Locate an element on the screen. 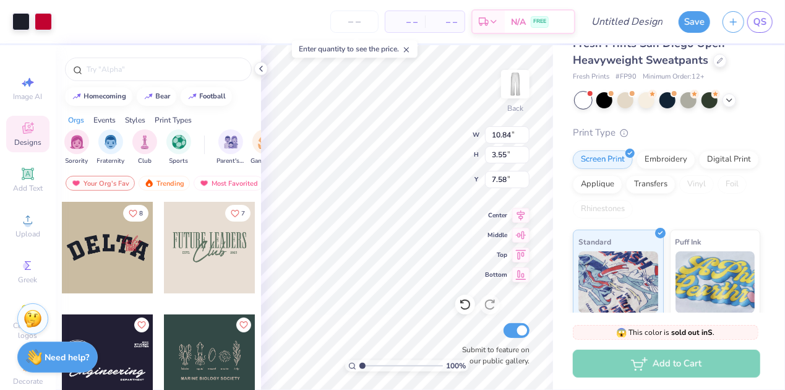 The image size is (785, 390). div: bear is located at coordinates (163, 96).